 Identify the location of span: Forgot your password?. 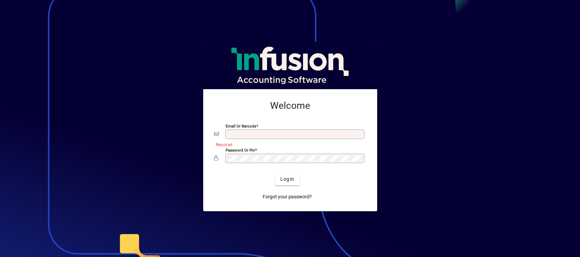
(287, 197).